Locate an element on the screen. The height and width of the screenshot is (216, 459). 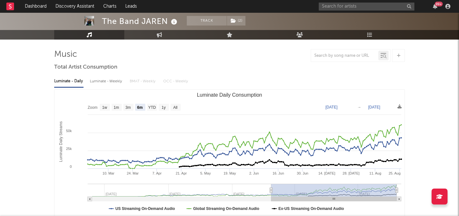
text: 25. Aug is located at coordinates (394, 173).